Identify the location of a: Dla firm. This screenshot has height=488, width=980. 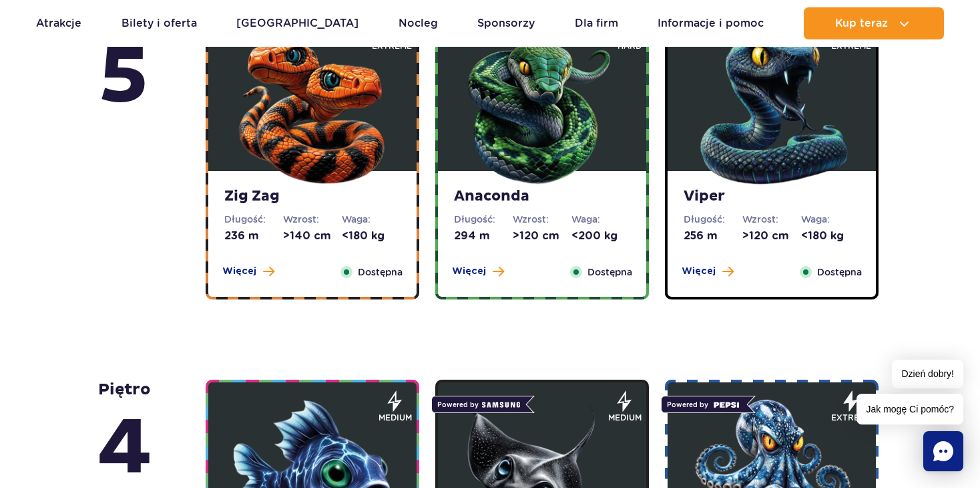
(596, 24).